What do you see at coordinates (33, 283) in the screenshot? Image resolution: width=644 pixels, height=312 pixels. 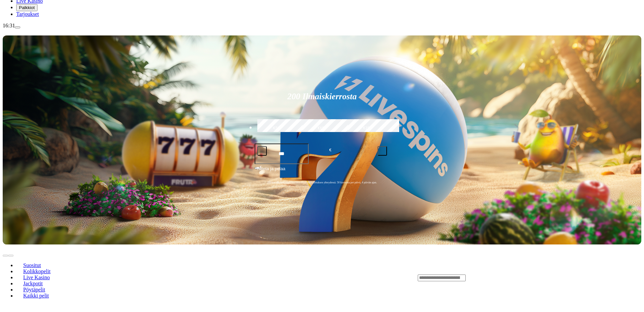 I see `span: Jackpotit` at bounding box center [33, 283].